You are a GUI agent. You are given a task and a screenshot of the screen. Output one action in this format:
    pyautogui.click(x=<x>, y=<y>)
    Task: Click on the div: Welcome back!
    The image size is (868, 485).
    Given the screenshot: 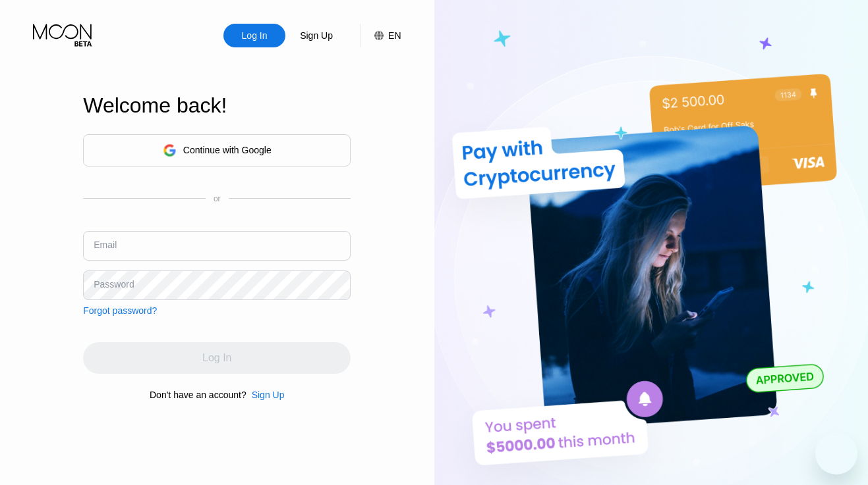 What is the action you would take?
    pyautogui.click(x=217, y=106)
    